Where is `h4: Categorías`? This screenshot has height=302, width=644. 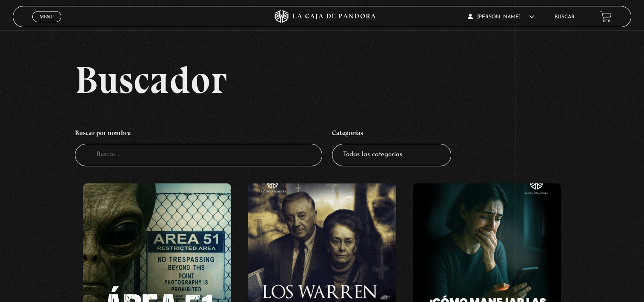 h4: Categorías is located at coordinates (392, 134).